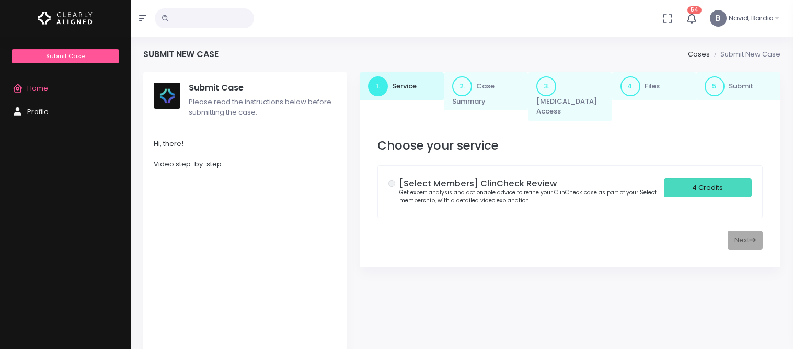 This screenshot has width=793, height=349. What do you see at coordinates (260, 107) in the screenshot?
I see `span: Please read the instructions below before submitting the case.` at bounding box center [260, 107].